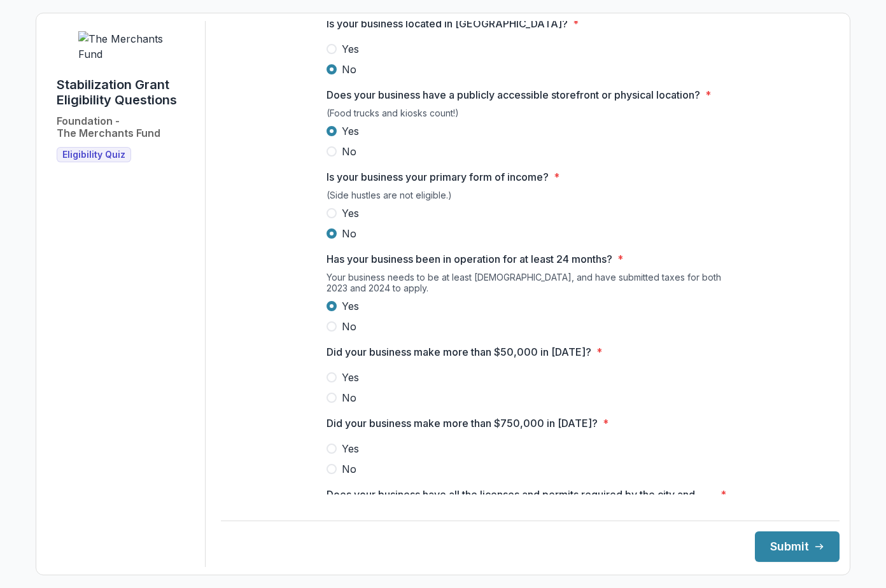  I want to click on img: The Merchants Fund, so click(126, 47).